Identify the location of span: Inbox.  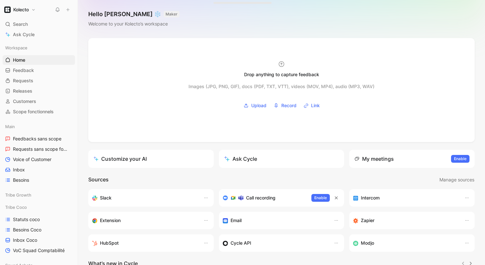
(19, 170).